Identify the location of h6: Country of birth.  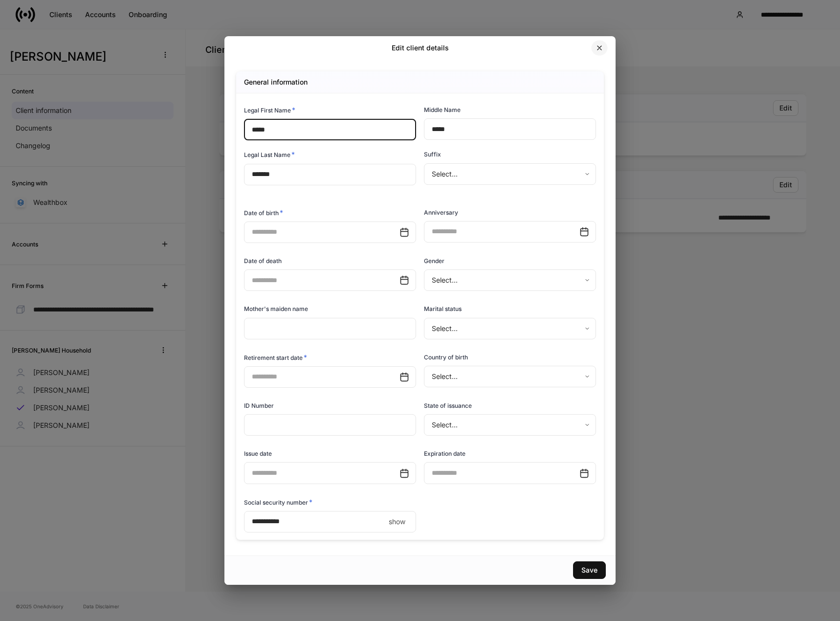
(446, 357).